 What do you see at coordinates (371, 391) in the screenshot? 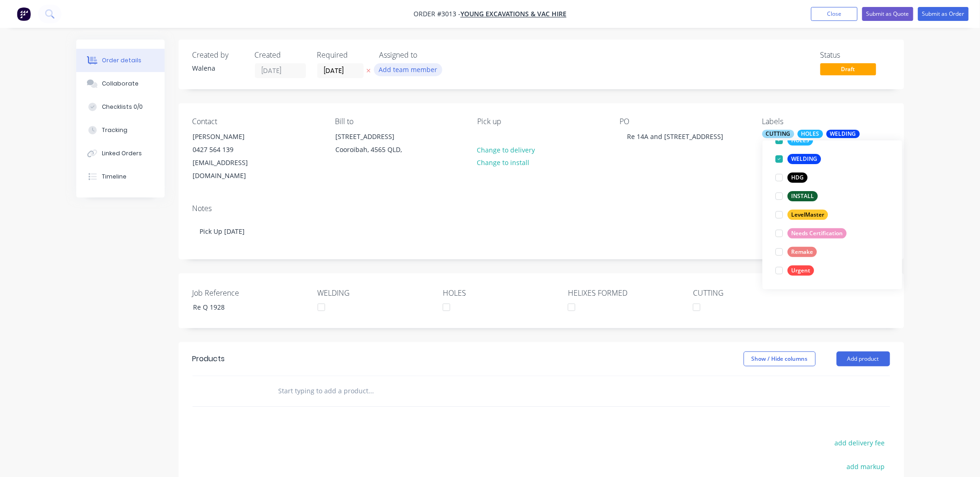
I see `input: Start typing to add a product...` at bounding box center [371, 391].